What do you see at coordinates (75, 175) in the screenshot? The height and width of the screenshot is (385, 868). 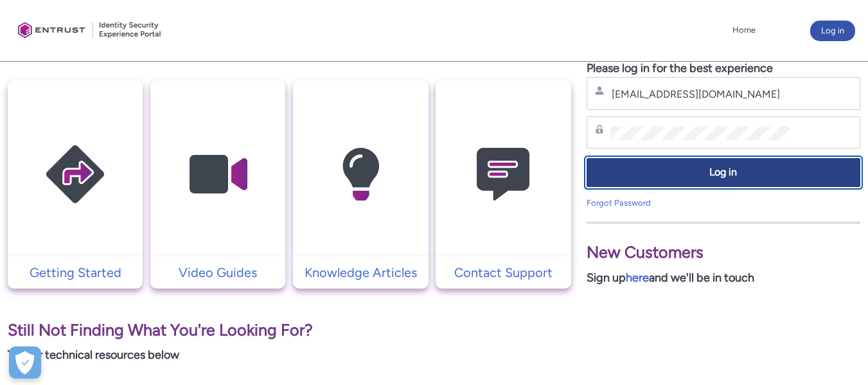 I see `img: Getting Started` at bounding box center [75, 175].